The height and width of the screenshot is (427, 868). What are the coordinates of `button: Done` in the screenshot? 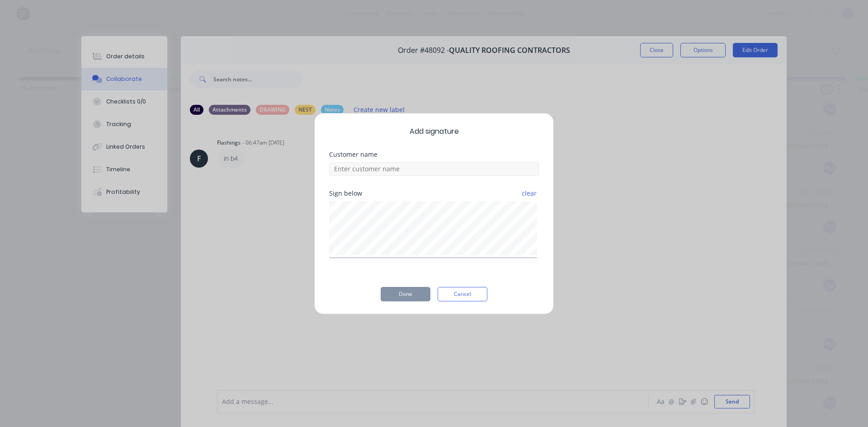 It's located at (406, 294).